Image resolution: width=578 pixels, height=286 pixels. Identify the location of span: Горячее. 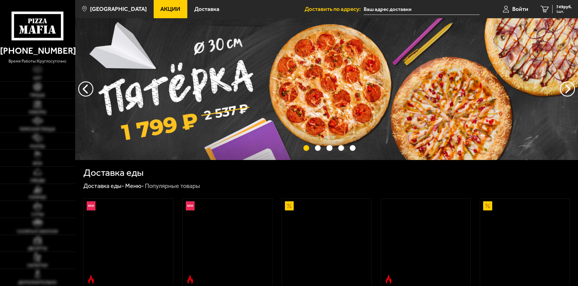
(38, 197).